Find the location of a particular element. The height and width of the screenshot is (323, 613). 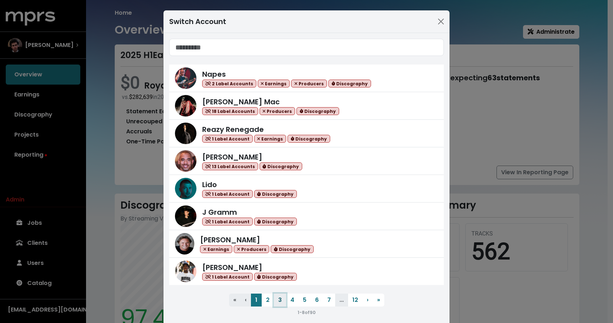

button: 5 is located at coordinates (305, 300).